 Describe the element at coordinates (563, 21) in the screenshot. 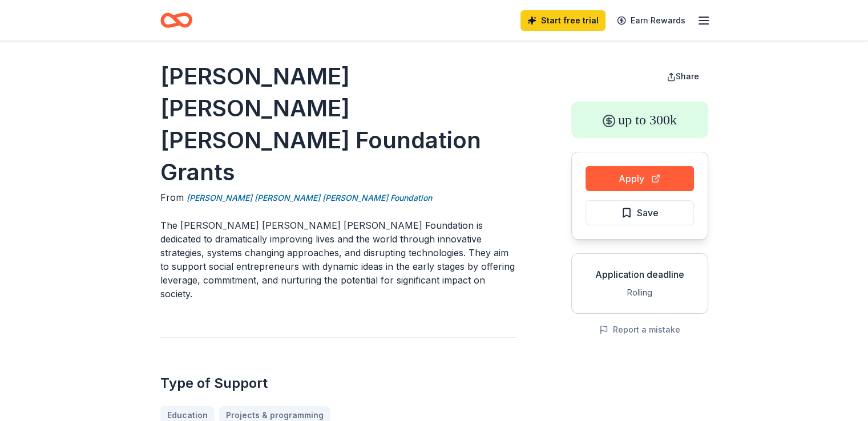

I see `a: Start free trial` at that location.